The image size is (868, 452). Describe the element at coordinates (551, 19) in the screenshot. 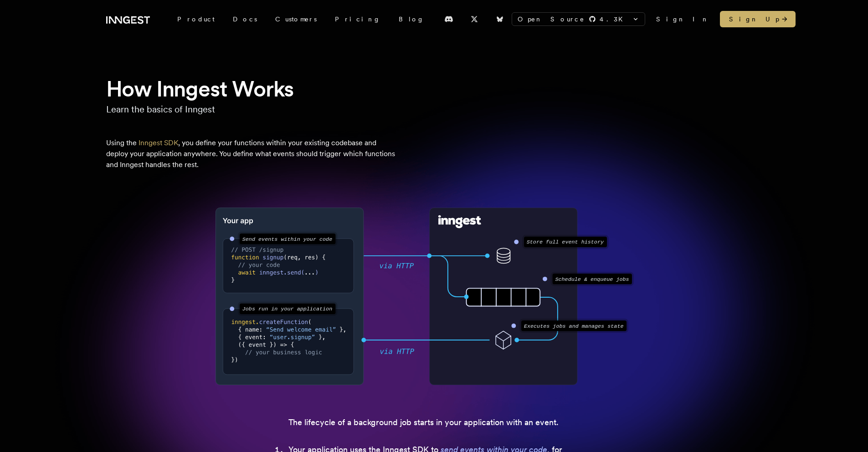

I see `span: Open Source` at that location.